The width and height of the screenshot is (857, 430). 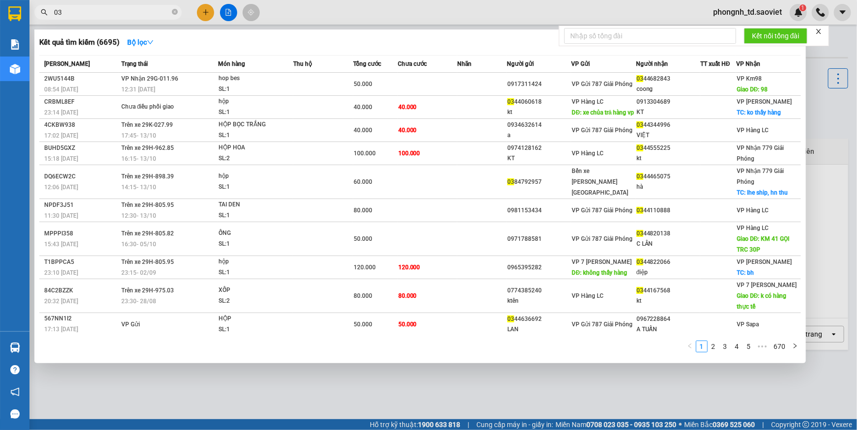 I want to click on li: 5, so click(x=749, y=346).